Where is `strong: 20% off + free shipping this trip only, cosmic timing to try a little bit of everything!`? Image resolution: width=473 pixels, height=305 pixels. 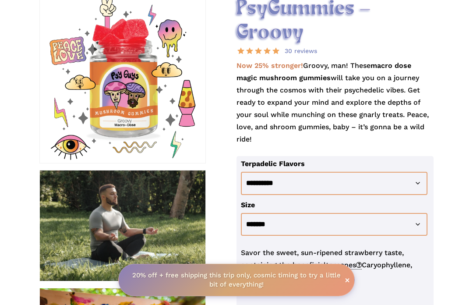
strong: 20% off + free shipping this trip only, cosmic timing to try a little bit of everything! is located at coordinates (237, 280).